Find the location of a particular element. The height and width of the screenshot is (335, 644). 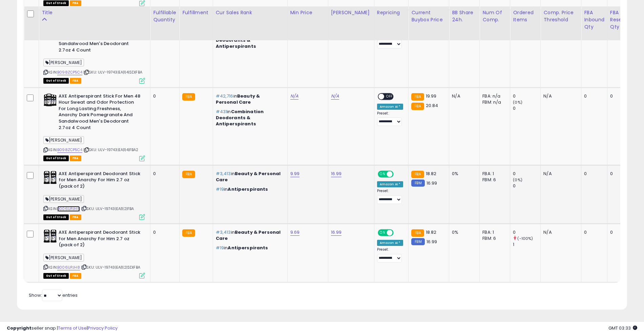

small: (-100%) is located at coordinates (525, 239).